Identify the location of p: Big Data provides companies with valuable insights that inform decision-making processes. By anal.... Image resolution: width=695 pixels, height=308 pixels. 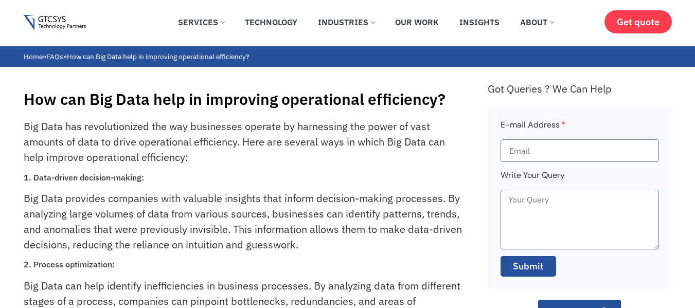
(244, 222).